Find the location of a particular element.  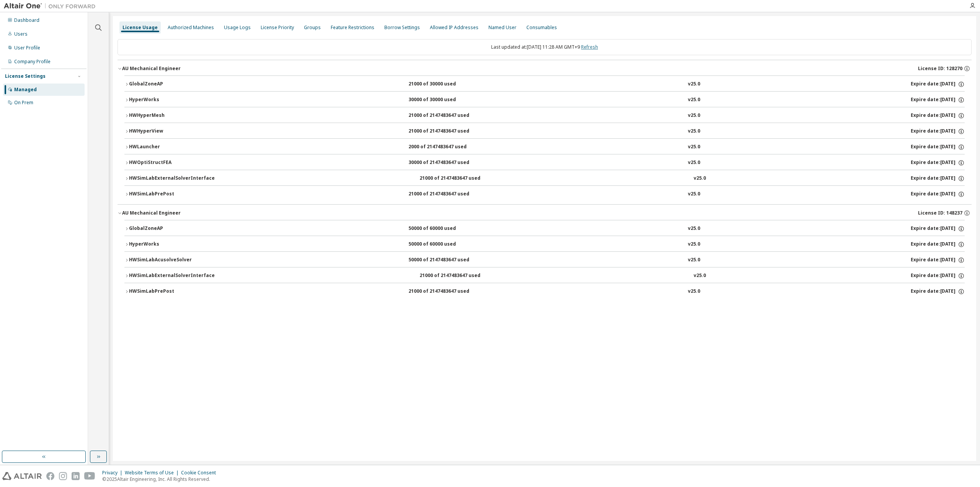

img: Altair One is located at coordinates (52, 6).